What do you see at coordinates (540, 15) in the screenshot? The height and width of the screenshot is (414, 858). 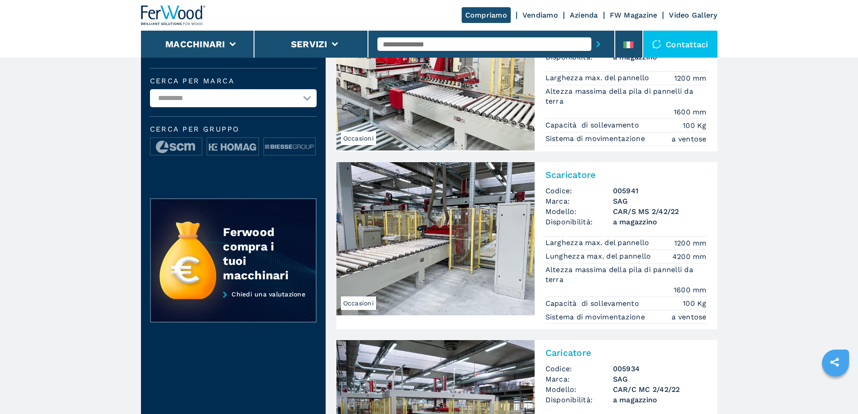 I see `a: Vendiamo` at bounding box center [540, 15].